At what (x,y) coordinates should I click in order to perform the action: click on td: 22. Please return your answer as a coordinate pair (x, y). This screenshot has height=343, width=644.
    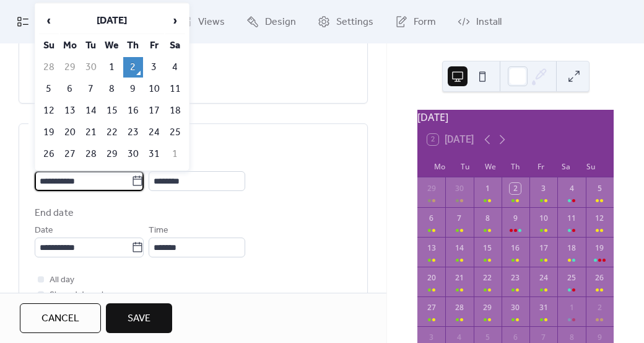
    Looking at the image, I should click on (112, 132).